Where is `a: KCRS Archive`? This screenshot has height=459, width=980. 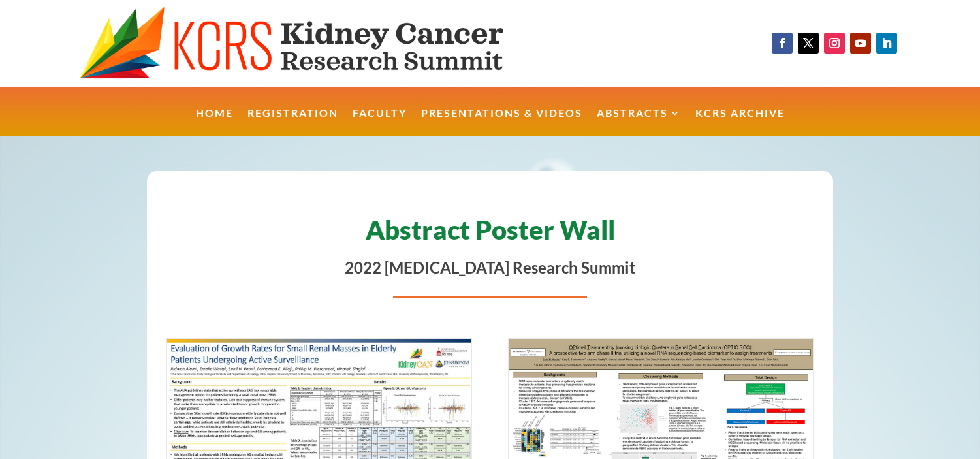
a: KCRS Archive is located at coordinates (740, 122).